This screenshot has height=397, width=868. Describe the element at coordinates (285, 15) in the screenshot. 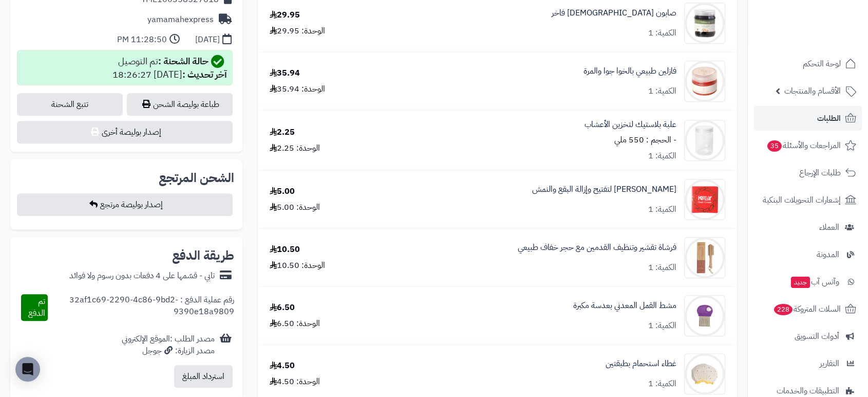

I see `div: 29.95` at that location.